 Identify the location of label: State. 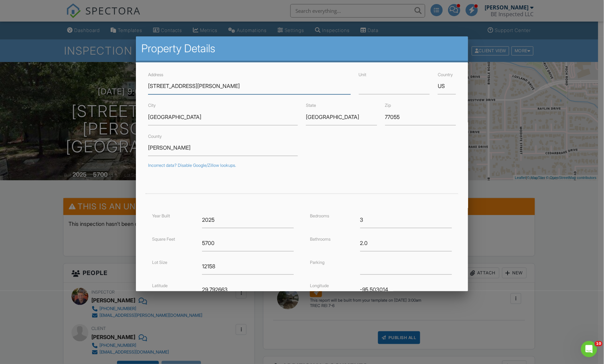
(311, 105).